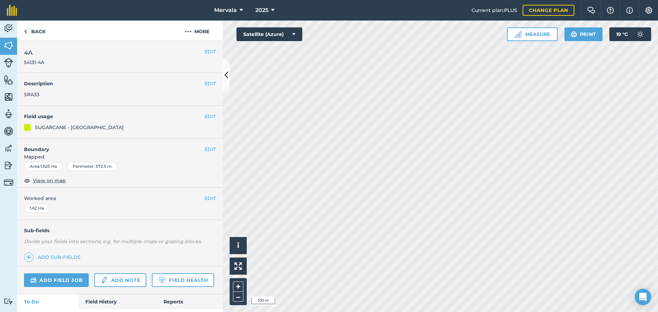  Describe the element at coordinates (120, 199) in the screenshot. I see `span: Worked area` at that location.